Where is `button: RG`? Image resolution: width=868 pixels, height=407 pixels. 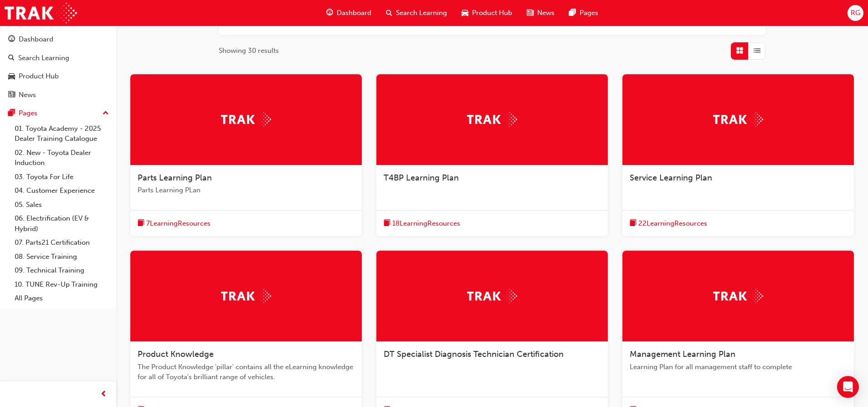 button: RG is located at coordinates (855, 13).